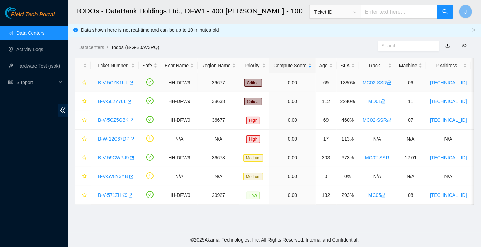  I want to click on a: B-V-571ZHK9, so click(113, 195).